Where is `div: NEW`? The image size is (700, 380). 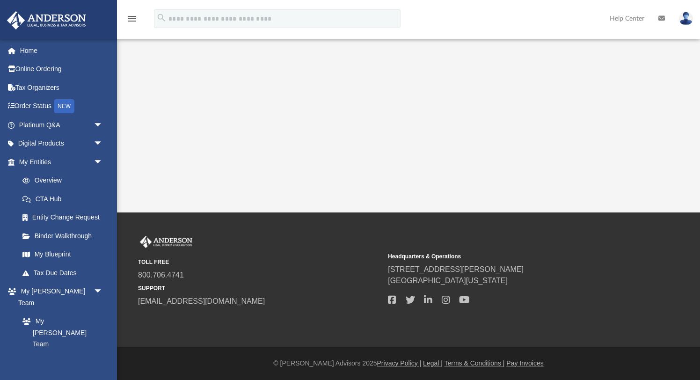 div: NEW is located at coordinates (64, 106).